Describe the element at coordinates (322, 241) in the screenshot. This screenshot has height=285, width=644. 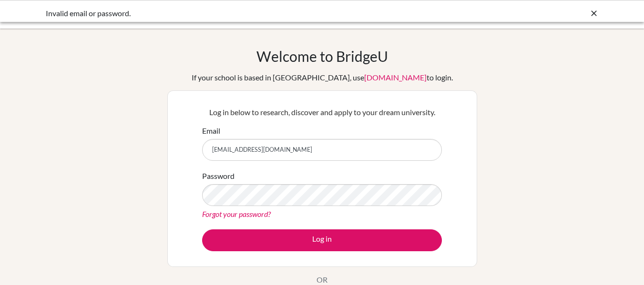
I see `button: Log in` at that location.